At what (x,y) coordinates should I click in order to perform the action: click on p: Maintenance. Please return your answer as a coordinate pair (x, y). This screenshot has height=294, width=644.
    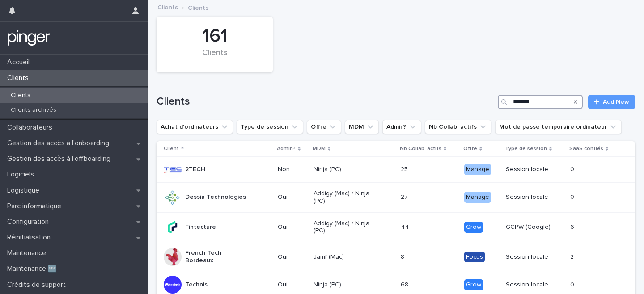
    Looking at the image, I should click on (28, 253).